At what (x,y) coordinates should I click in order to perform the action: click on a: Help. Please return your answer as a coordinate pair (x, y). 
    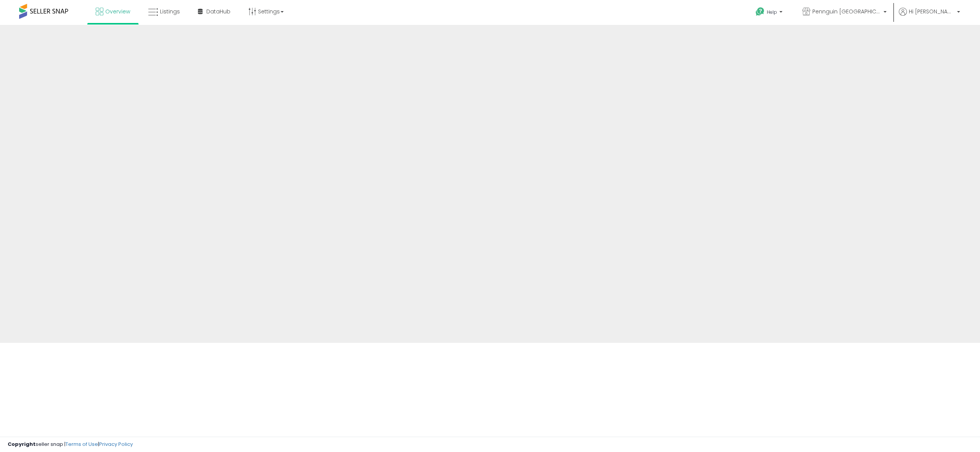
    Looking at the image, I should click on (770, 13).